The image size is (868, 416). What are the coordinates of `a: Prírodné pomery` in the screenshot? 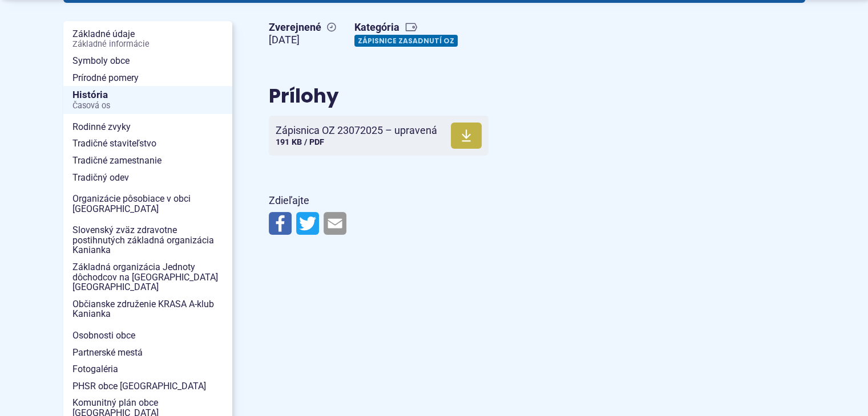 It's located at (148, 78).